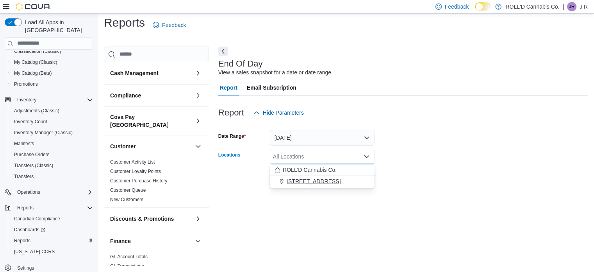  I want to click on input: Dark Mode, so click(483, 6).